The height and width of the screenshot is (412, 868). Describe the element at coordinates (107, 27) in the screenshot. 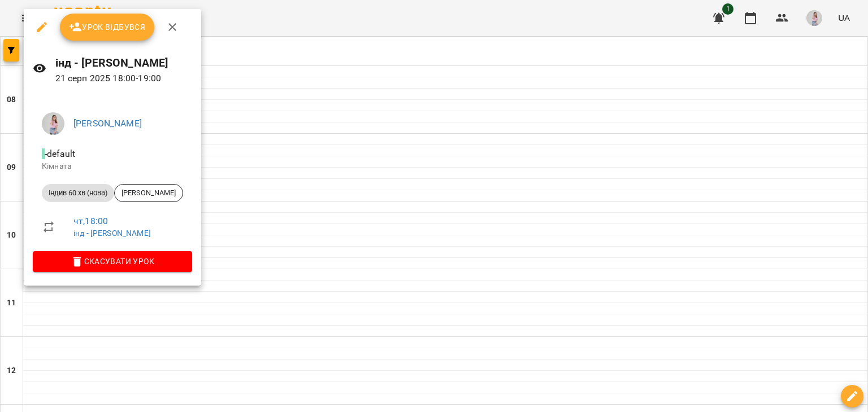

I see `span: Урок відбувся` at that location.